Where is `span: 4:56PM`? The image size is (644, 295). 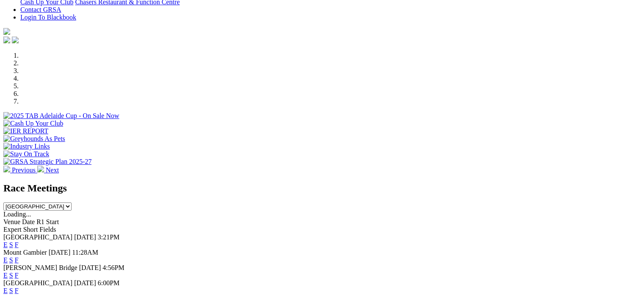
span: 4:56PM is located at coordinates (114, 267).